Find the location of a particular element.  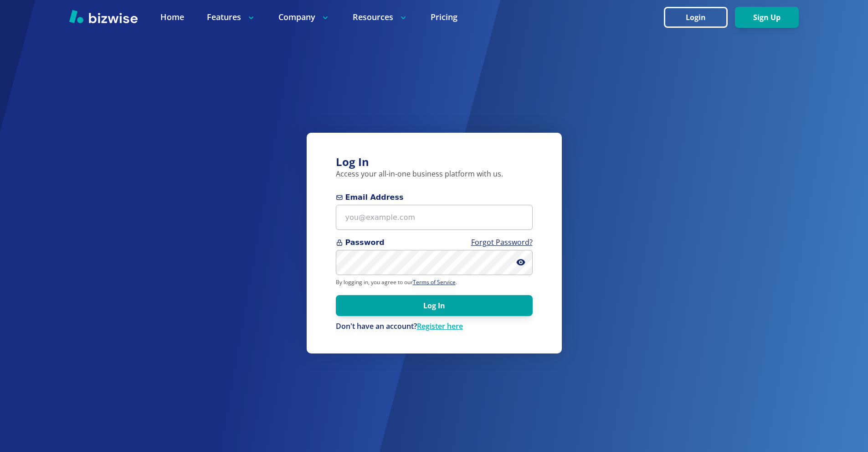

button: Login is located at coordinates (695, 17).